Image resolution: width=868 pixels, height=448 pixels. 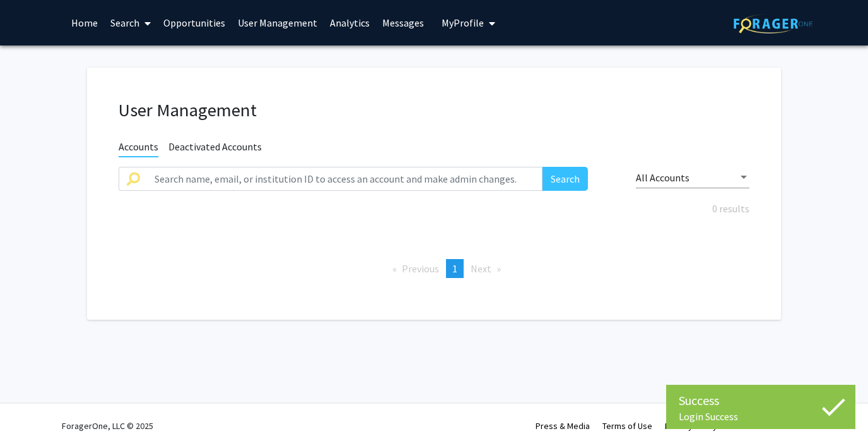 I want to click on a: Search, so click(x=131, y=22).